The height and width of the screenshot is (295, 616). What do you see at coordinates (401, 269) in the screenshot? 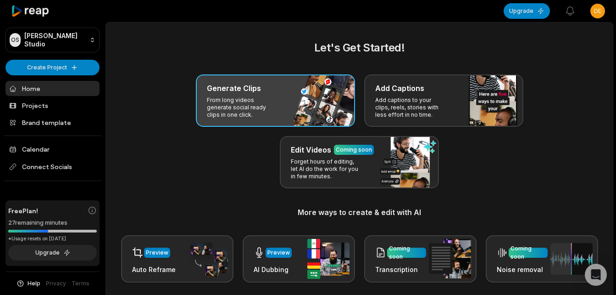
I see `h3: Transcription` at bounding box center [401, 269].